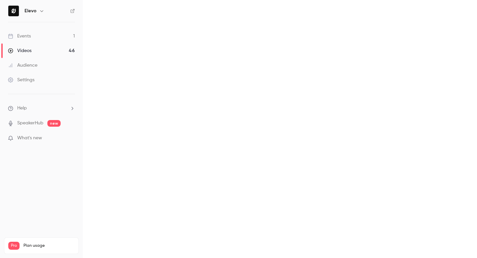 Image resolution: width=477 pixels, height=258 pixels. Describe the element at coordinates (23, 65) in the screenshot. I see `div: Audience` at that location.